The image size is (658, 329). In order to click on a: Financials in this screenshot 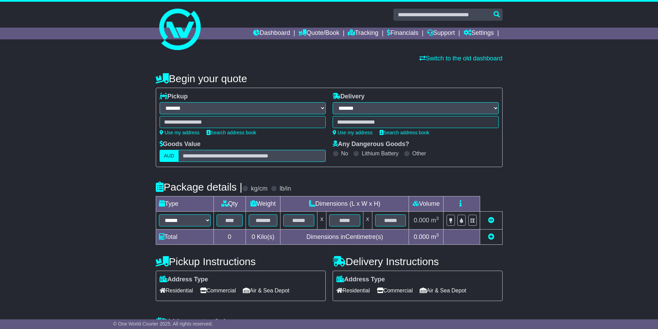, I will do `click(403, 34)`.